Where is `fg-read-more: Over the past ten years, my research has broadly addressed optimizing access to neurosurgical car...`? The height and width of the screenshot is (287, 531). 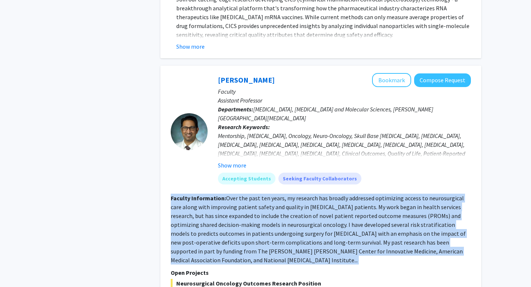
fg-read-more: Over the past ten years, my research has broadly addressed optimizing access to neurosurgical car... is located at coordinates (319, 229).